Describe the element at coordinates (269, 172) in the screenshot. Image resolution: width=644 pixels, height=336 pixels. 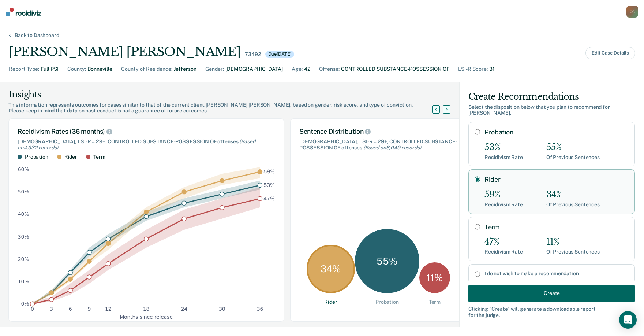
I see `text: 59%` at that location.